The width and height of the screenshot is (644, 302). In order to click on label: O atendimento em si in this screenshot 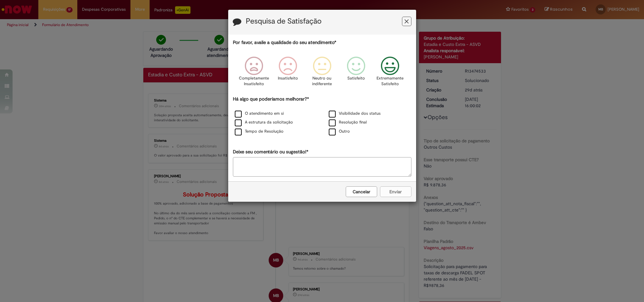, I will do `click(259, 113)`.